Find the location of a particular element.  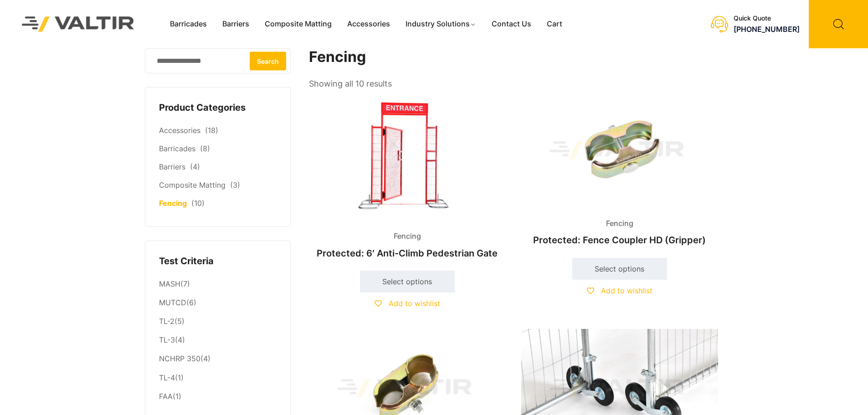

a: Contact Us is located at coordinates (512, 25).